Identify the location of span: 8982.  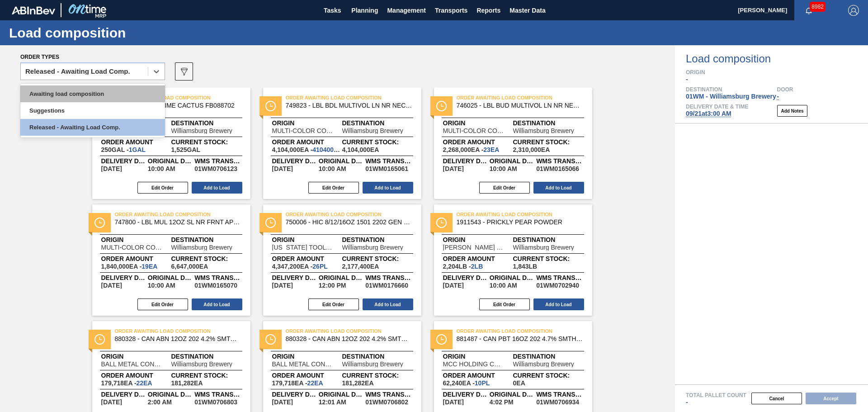
(818, 6).